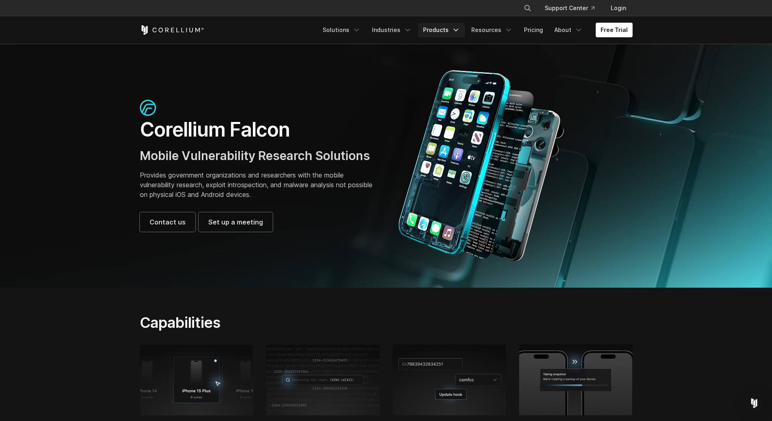  What do you see at coordinates (255, 156) in the screenshot?
I see `span: Mobile Vulnerability Research Solutions` at bounding box center [255, 156].